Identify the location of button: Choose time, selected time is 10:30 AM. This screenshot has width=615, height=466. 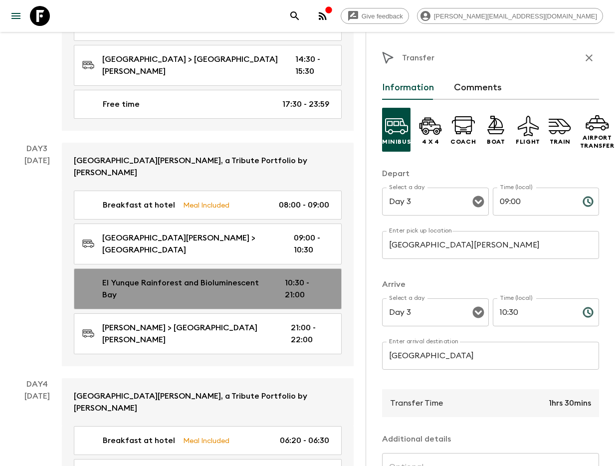
(588, 312).